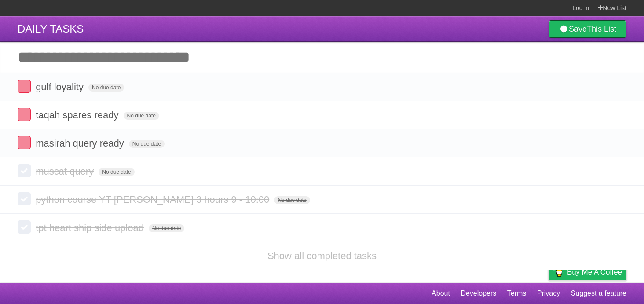 The image size is (644, 304). What do you see at coordinates (595, 271) in the screenshot?
I see `span: Buy me a coffee` at bounding box center [595, 271].